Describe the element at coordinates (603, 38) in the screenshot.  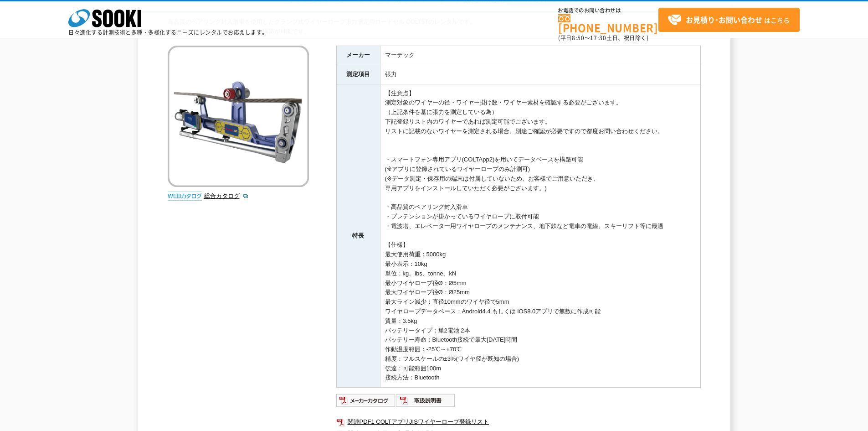
I see `span: (平日 ～ 土日、祝日除く)` at that location.